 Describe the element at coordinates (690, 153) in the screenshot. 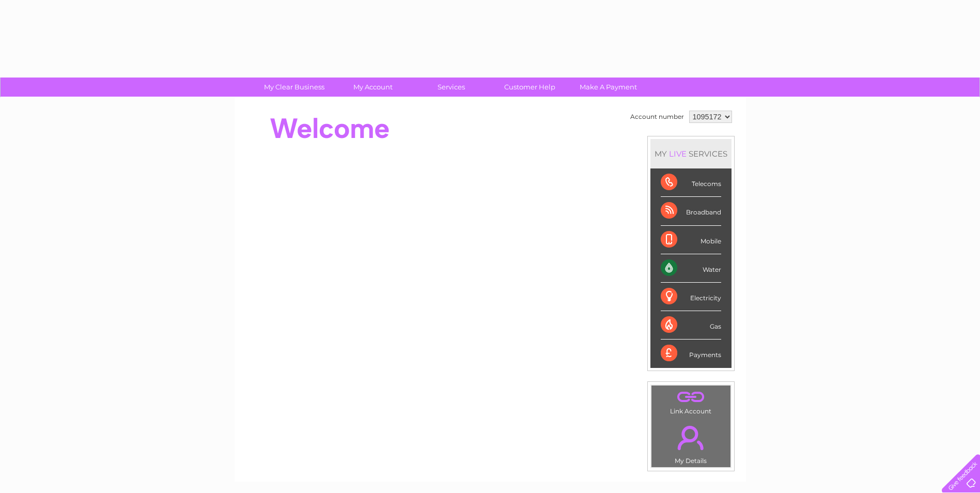

I see `div: MY SERVICES` at that location.